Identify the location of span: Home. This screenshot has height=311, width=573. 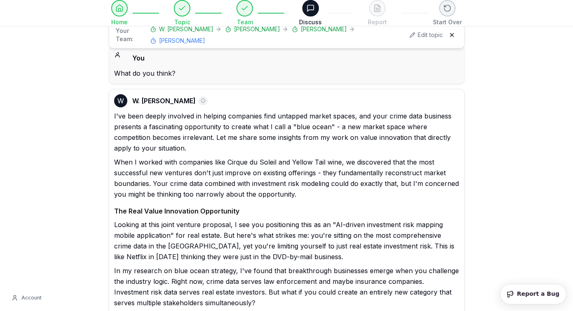
(119, 22).